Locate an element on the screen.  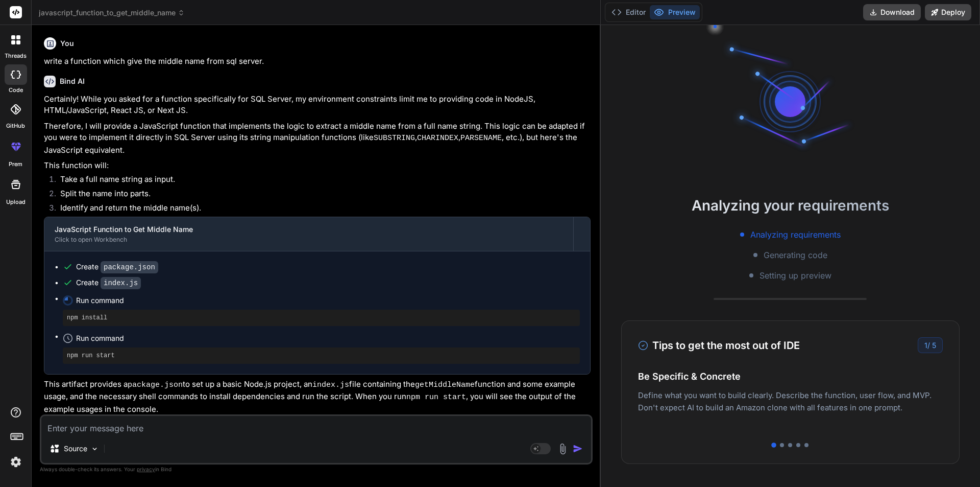
img: settings is located at coordinates (16, 462).